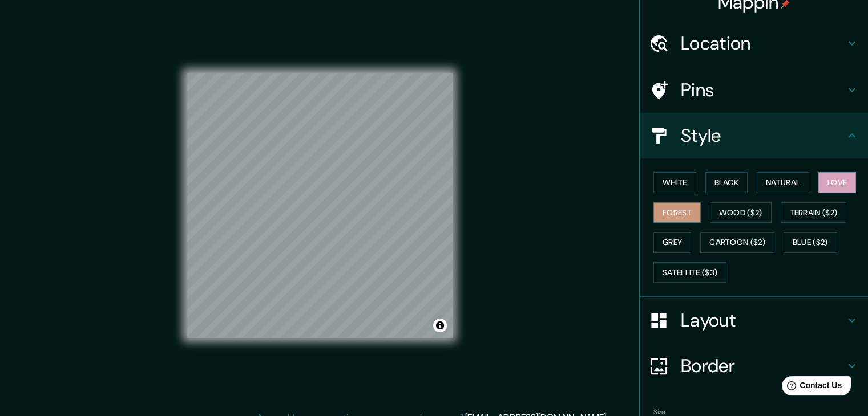 The image size is (868, 416). I want to click on button: White, so click(675, 182).